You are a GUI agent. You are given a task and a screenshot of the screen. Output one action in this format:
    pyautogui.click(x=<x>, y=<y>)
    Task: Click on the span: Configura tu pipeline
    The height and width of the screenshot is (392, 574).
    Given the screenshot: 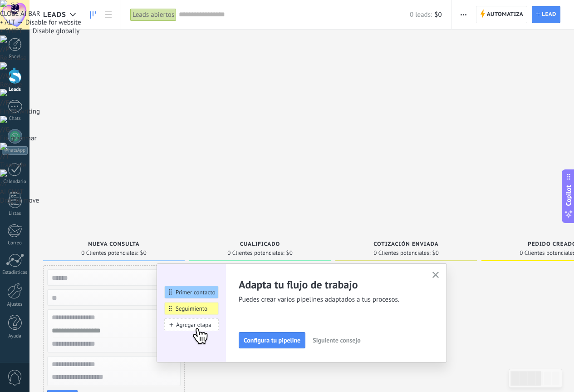 What is the action you would take?
    pyautogui.click(x=272, y=340)
    